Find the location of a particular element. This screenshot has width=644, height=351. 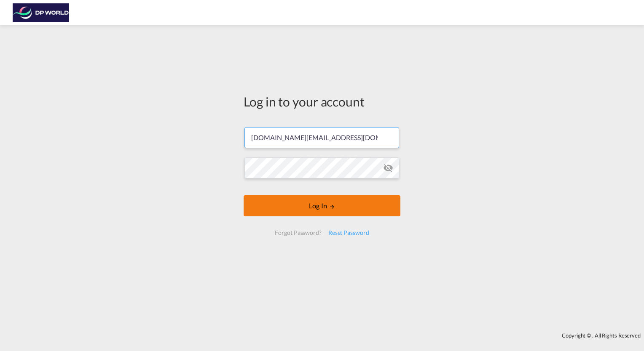

div: Reset Password is located at coordinates (348, 233).